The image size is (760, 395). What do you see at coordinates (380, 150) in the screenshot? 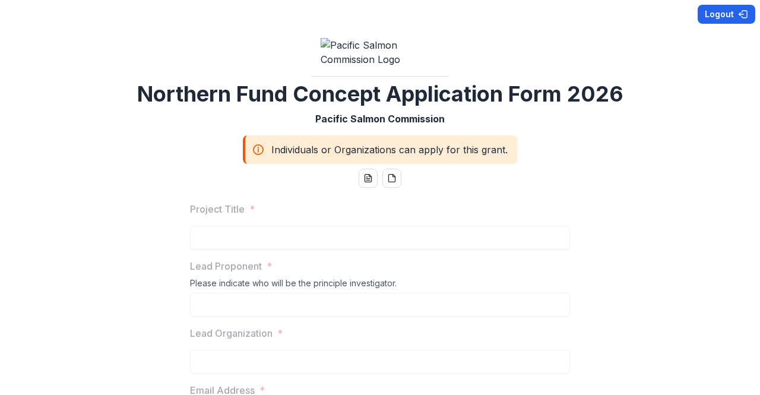
I see `div: Individuals or Organizations can apply for this grant.` at bounding box center [380, 150].